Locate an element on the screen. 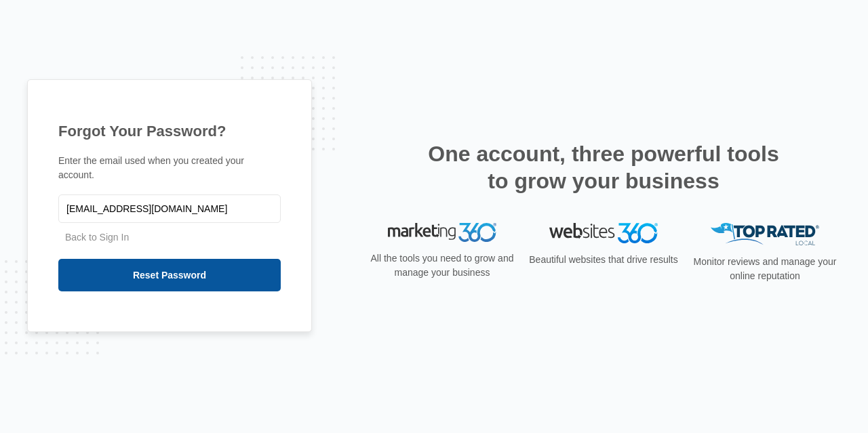  input: Reset Password is located at coordinates (169, 275).